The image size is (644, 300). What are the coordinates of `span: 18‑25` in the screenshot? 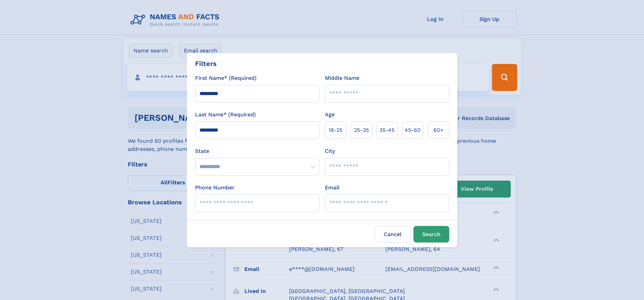 It's located at (335, 130).